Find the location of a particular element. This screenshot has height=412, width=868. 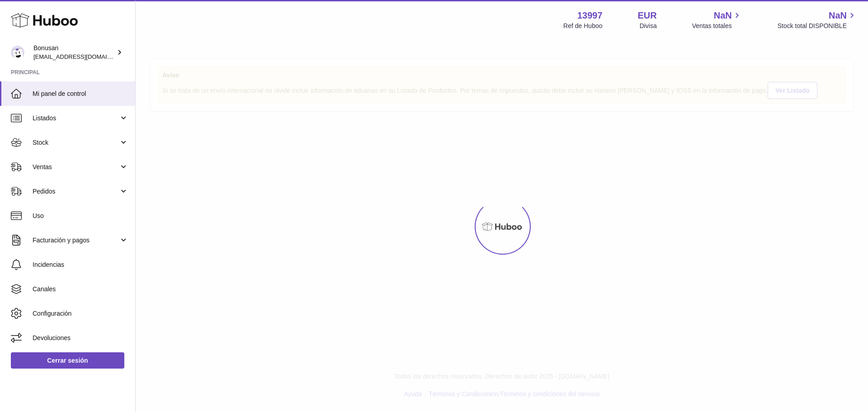

span: Incidencias is located at coordinates (80, 265).